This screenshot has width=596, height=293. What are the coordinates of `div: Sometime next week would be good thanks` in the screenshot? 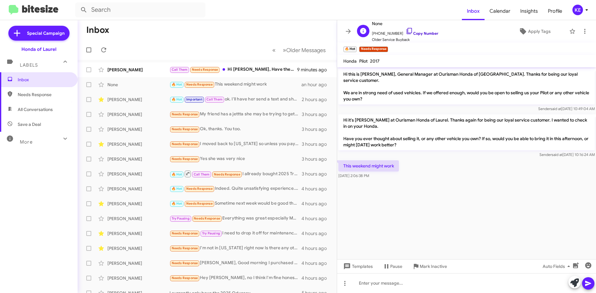 It's located at (235, 203).